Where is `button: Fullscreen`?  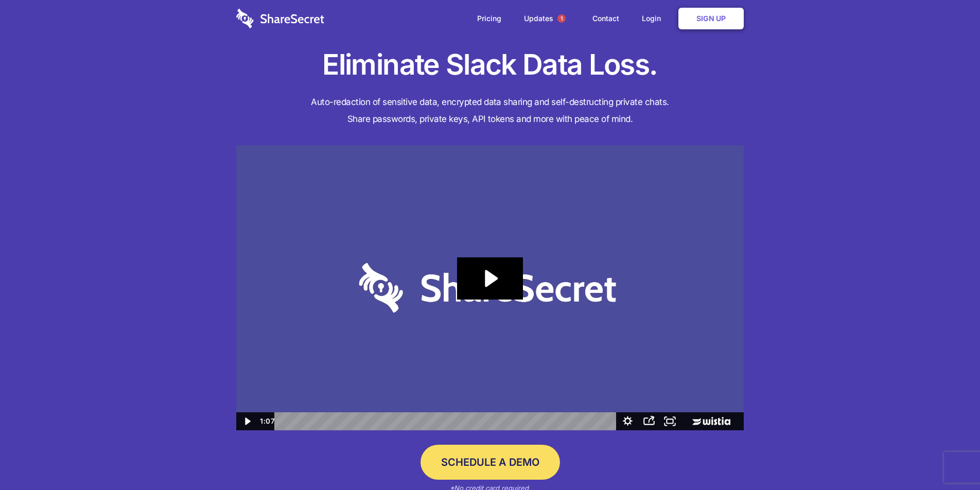
button: Fullscreen is located at coordinates (670, 421).